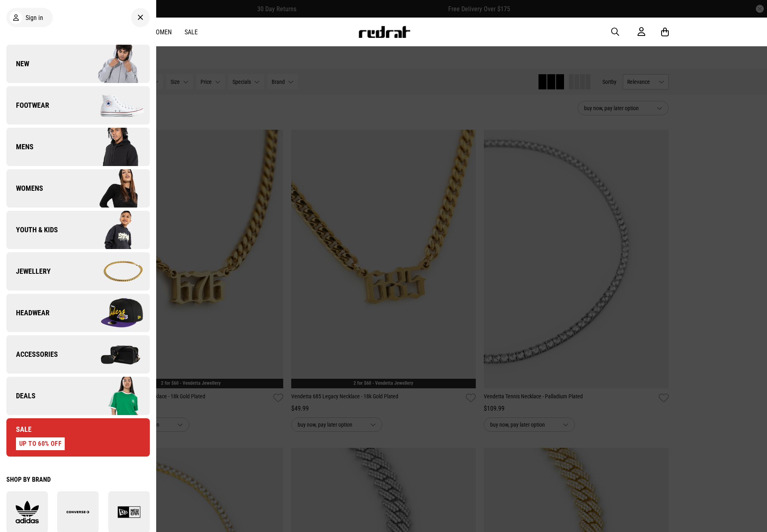 The height and width of the screenshot is (532, 767). What do you see at coordinates (78, 437) in the screenshot?
I see `a: Sale UP TO 60% OFF` at bounding box center [78, 437].